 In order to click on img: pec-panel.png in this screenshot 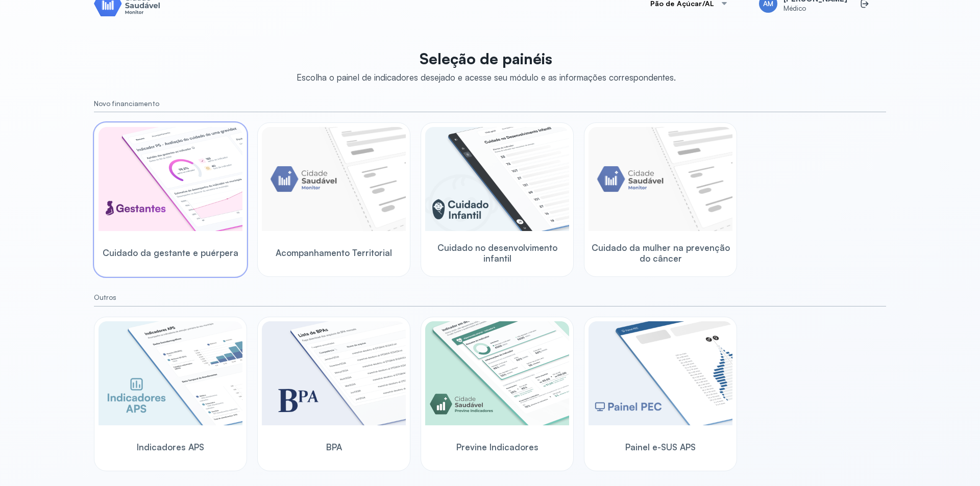, I will do `click(661, 374)`.